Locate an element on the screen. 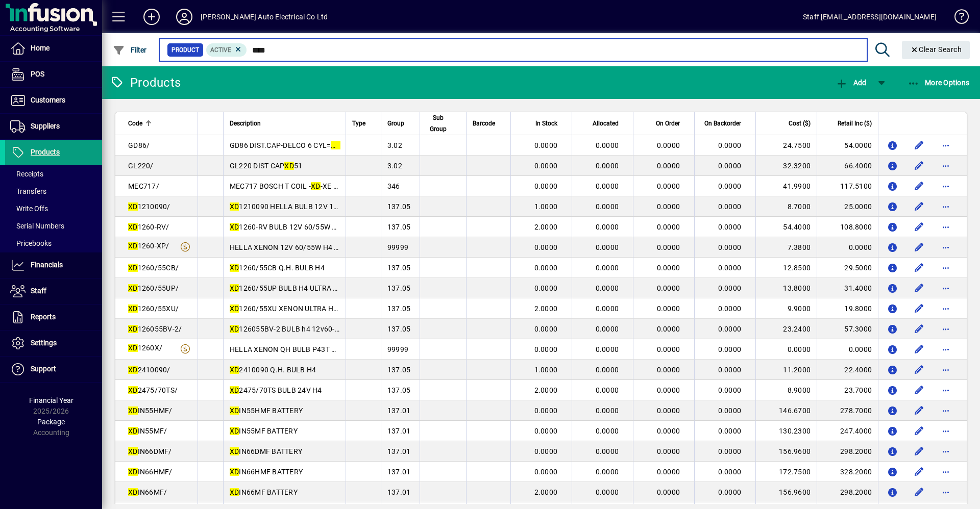 The image size is (980, 509). td: 23.2400 is located at coordinates (786, 329).